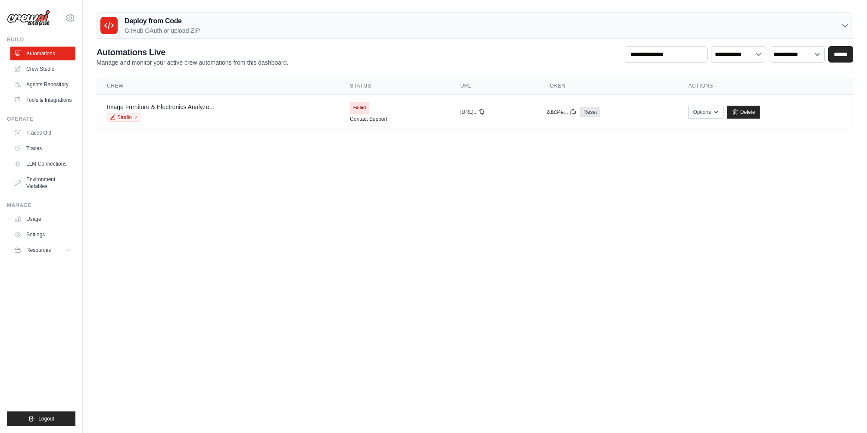 This screenshot has height=433, width=867. I want to click on th: Token, so click(607, 86).